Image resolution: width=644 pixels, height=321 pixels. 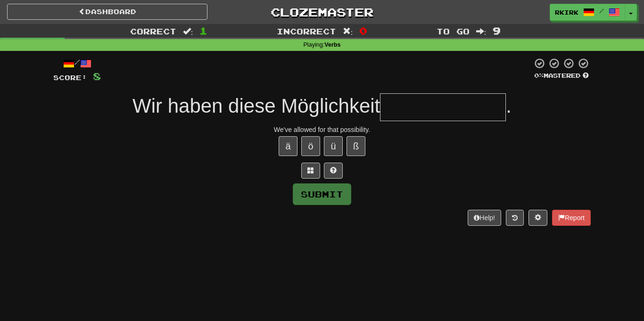 What do you see at coordinates (311, 146) in the screenshot?
I see `button: ö` at bounding box center [311, 146].